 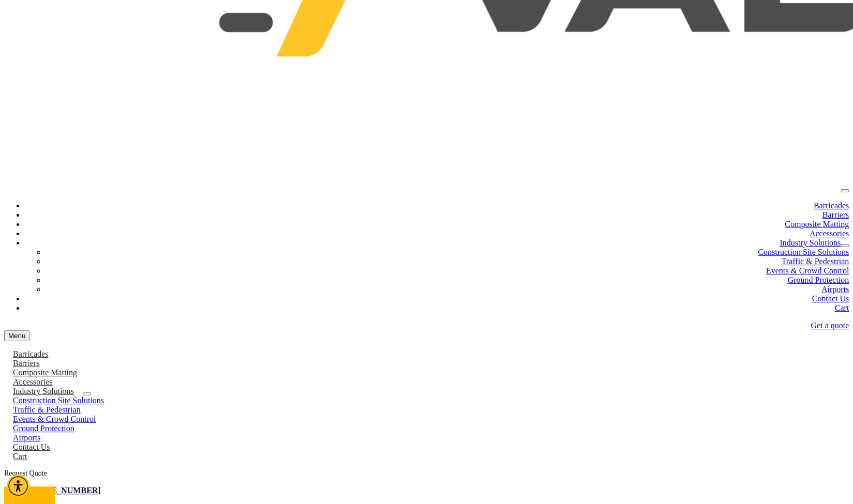 I want to click on span: Menu, so click(x=17, y=335).